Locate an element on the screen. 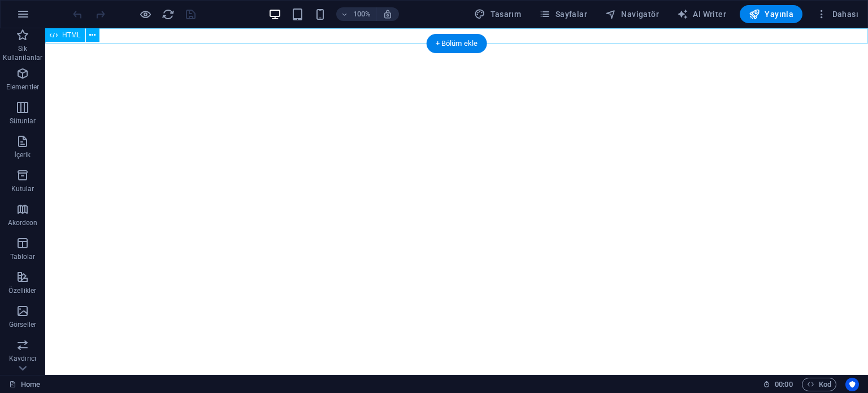  span: Sayfalar is located at coordinates (563, 14).